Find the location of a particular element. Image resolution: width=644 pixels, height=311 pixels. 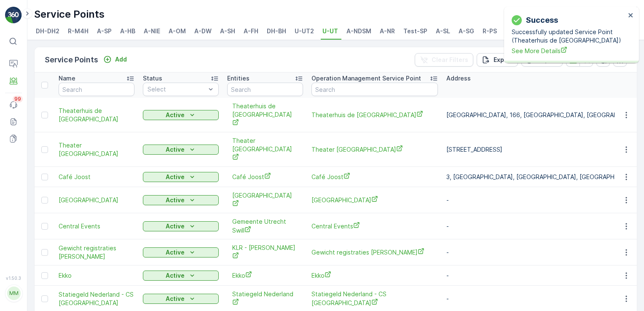

button: close is located at coordinates (632, 16).